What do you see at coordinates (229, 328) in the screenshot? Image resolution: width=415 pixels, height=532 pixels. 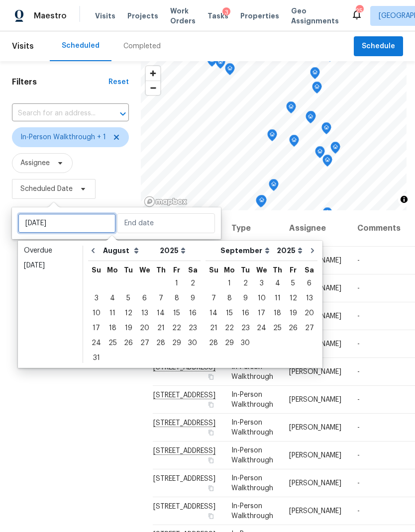 I see `div: Mon Sep 22 2025` at bounding box center [229, 328].